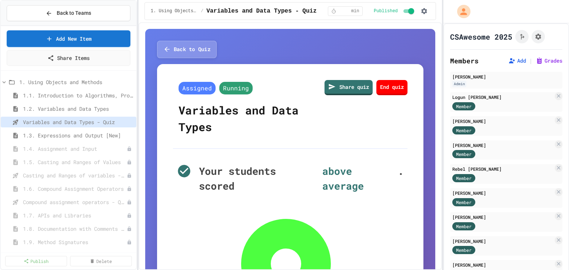 This screenshot has height=270, width=569. Describe the element at coordinates (75, 175) in the screenshot. I see `span: Casting and Ranges of variables - Quiz` at that location.